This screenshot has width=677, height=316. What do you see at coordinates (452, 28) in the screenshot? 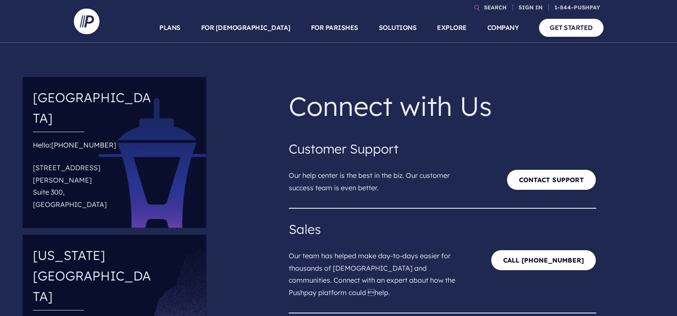
I see `a: EXPLORE` at bounding box center [452, 28].